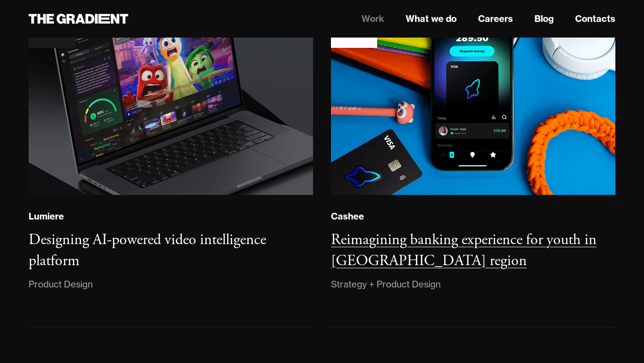  What do you see at coordinates (46, 217) in the screenshot?
I see `div: Lumiere` at bounding box center [46, 217].